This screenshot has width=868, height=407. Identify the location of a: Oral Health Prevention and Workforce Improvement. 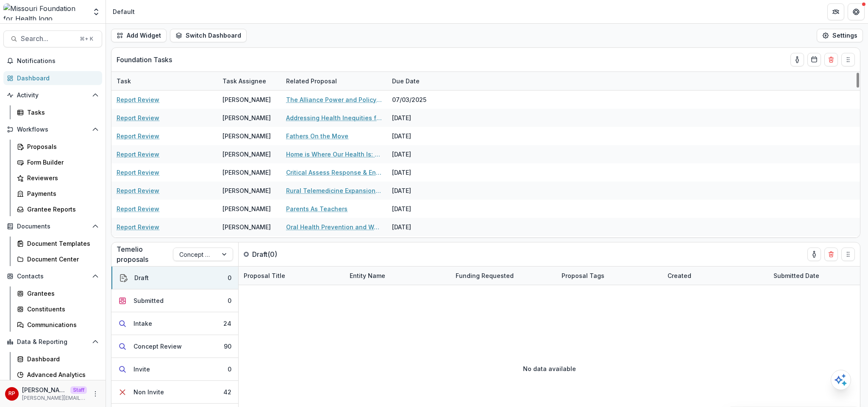
(334, 227).